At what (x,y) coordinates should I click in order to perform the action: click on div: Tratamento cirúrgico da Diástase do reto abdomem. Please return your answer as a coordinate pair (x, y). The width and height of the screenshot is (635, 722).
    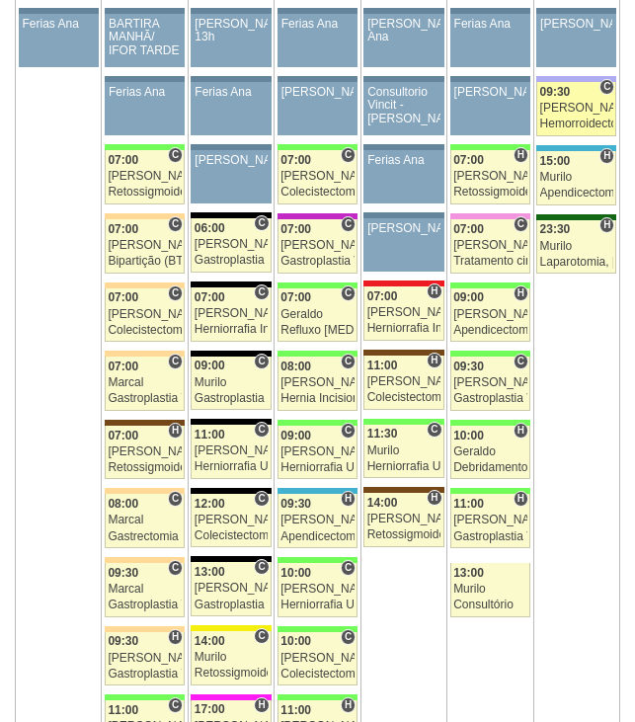
    Looking at the image, I should click on (490, 261).